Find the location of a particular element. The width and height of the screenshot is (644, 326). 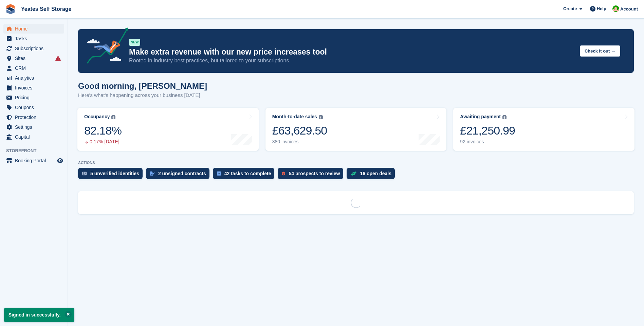

div: NEW is located at coordinates (135, 42).